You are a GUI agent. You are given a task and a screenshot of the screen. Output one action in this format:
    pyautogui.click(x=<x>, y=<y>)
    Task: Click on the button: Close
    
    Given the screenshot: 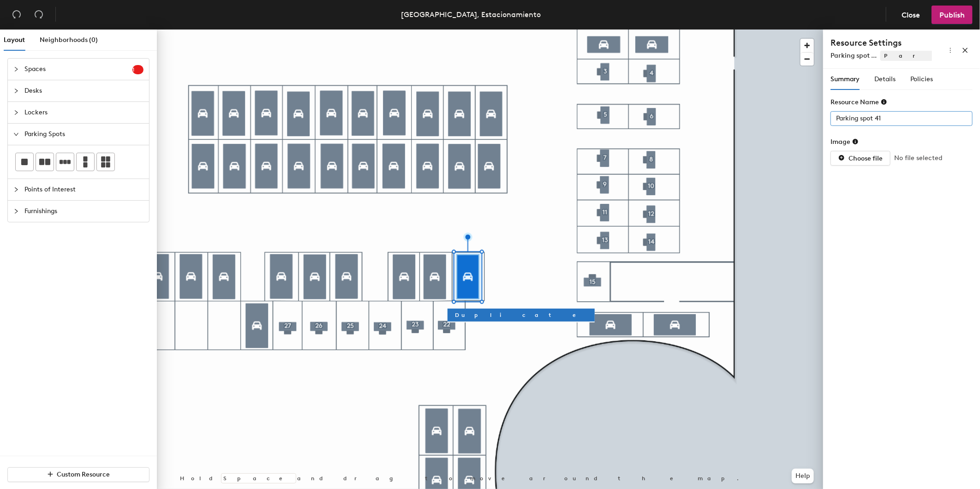 What is the action you would take?
    pyautogui.click(x=911, y=15)
    